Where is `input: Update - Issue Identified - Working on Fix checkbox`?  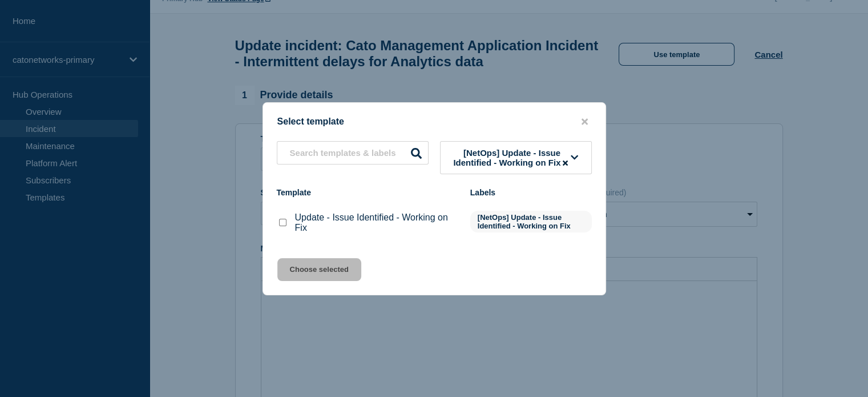 input: Update - Issue Identified - Working on Fix checkbox is located at coordinates (282, 222).